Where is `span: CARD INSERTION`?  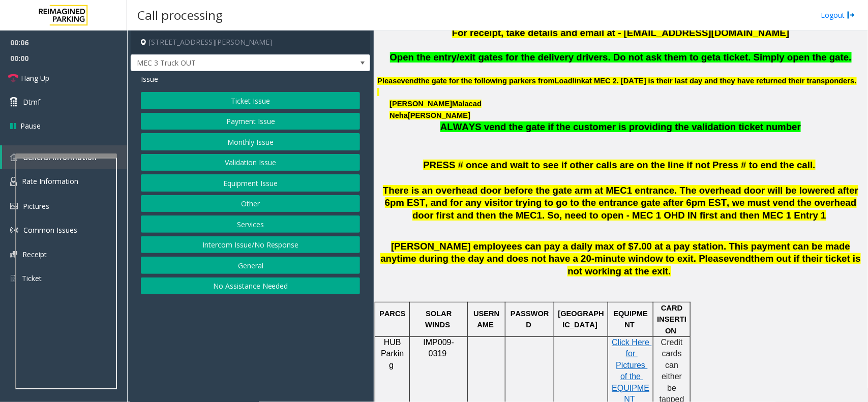
span: CARD INSERTION is located at coordinates (672, 319).